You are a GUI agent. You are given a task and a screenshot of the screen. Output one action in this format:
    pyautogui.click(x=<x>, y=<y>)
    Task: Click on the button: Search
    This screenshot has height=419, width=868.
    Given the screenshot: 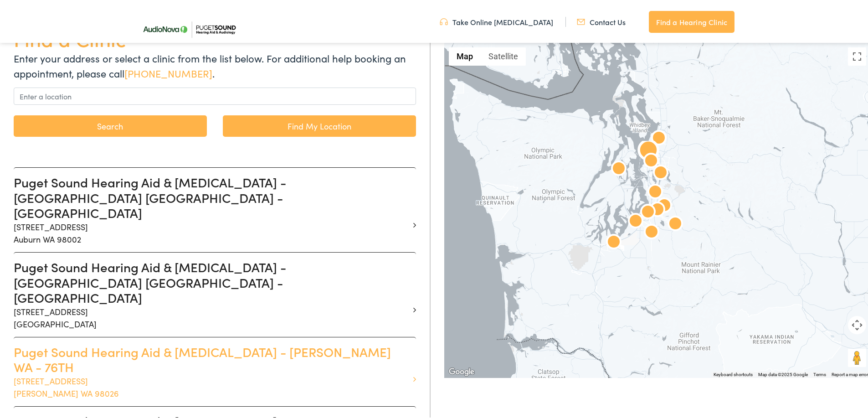 What is the action you would take?
    pyautogui.click(x=110, y=124)
    